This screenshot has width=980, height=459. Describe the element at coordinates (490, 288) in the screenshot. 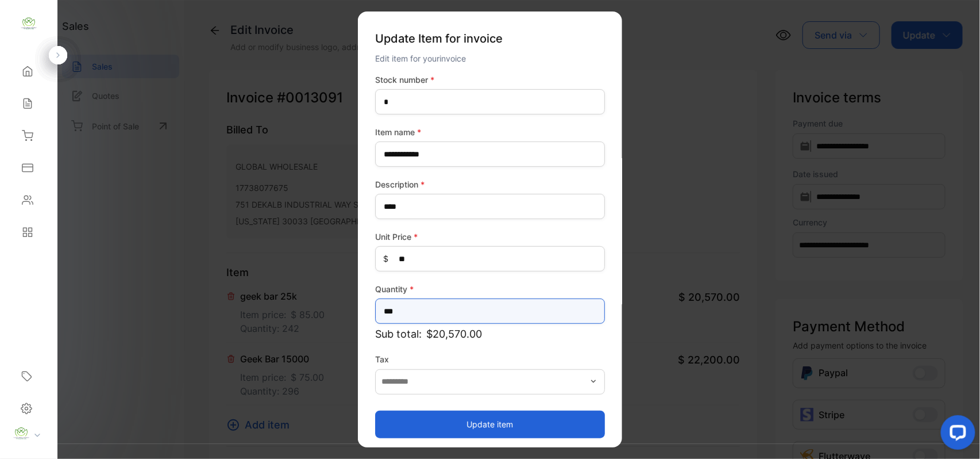

I see `label: Quantity` at that location.